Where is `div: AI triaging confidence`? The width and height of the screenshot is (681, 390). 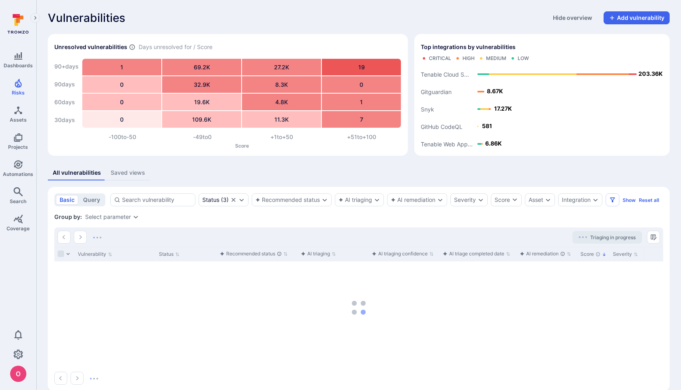 div: AI triaging confidence is located at coordinates (400, 254).